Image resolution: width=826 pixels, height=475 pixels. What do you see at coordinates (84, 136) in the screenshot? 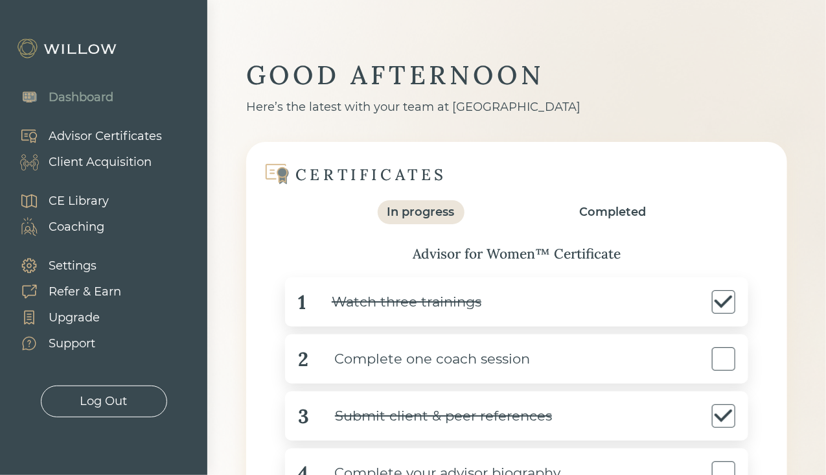
I see `a: Advisor Certificates` at bounding box center [84, 136].